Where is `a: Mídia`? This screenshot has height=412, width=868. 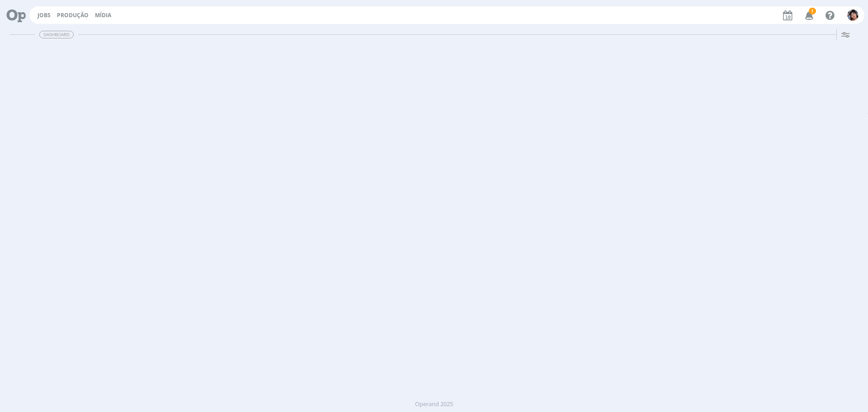
a: Mídia is located at coordinates (103, 15).